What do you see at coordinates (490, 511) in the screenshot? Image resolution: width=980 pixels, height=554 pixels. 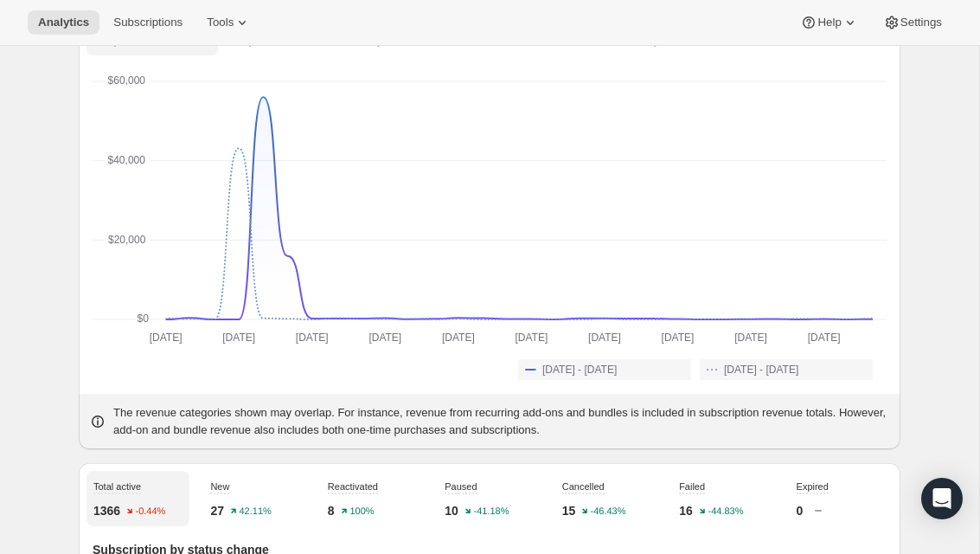 I see `text: -41.18%` at bounding box center [490, 511].